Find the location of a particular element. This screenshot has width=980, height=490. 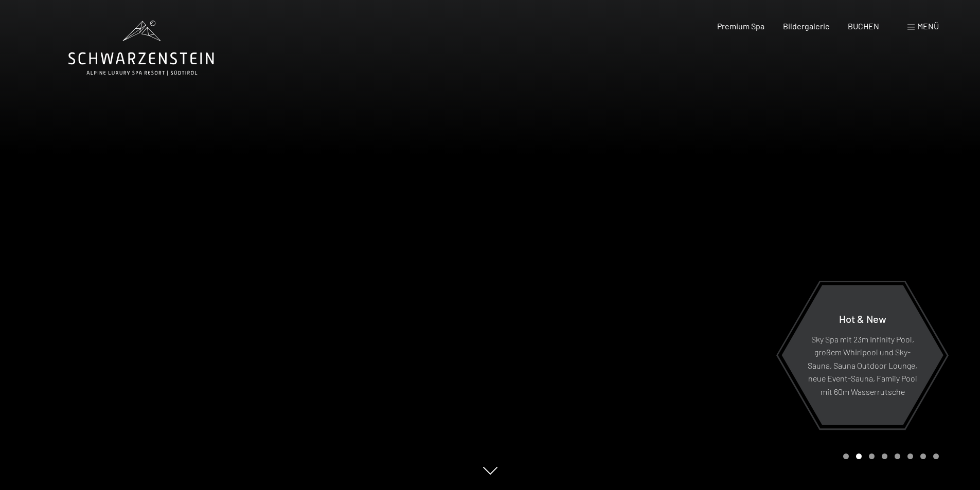

div: Carousel Page 2 (Current Slide) is located at coordinates (859, 456).